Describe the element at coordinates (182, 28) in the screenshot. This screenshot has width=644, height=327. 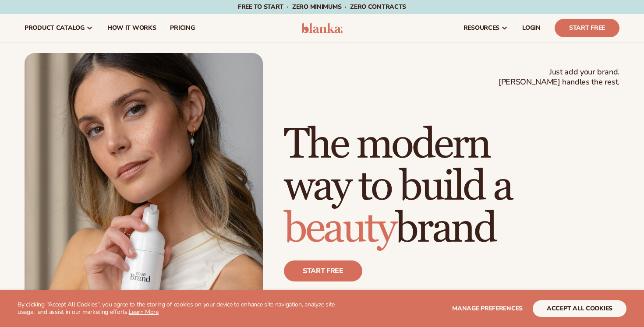
I see `a: pricing` at that location.